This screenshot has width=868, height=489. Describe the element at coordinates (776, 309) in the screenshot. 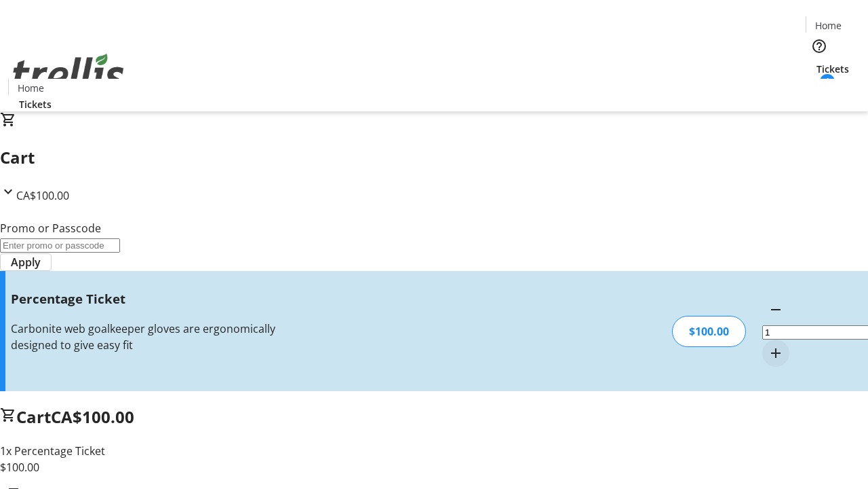

I see `button: Decrement by one` at that location.